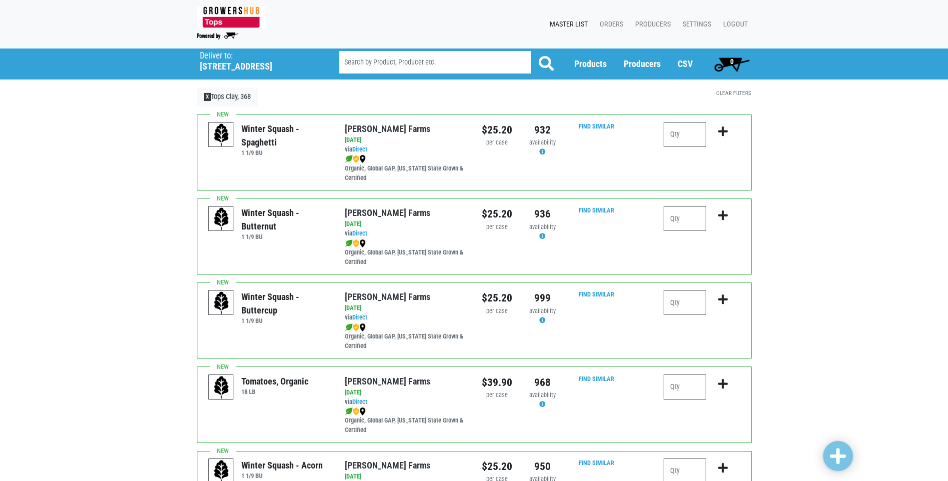  What do you see at coordinates (435, 62) in the screenshot?
I see `input: Search by Product, Producer etc.` at bounding box center [435, 62].